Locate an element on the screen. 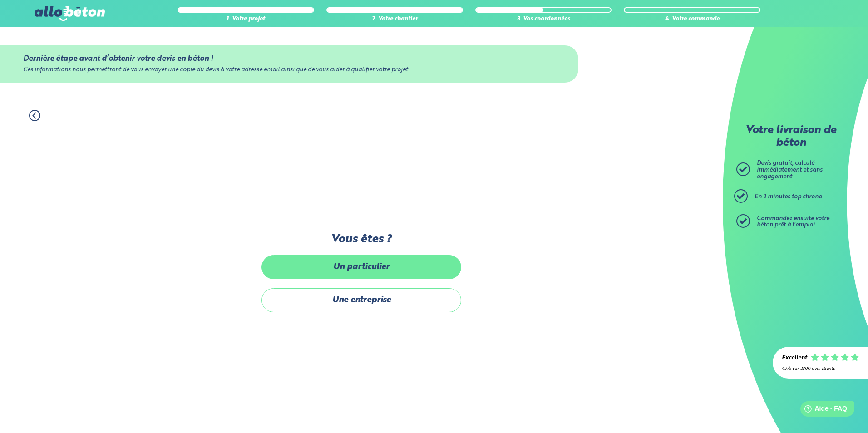 Image resolution: width=868 pixels, height=433 pixels. div: 3. Vos coordonnées is located at coordinates (544, 19).